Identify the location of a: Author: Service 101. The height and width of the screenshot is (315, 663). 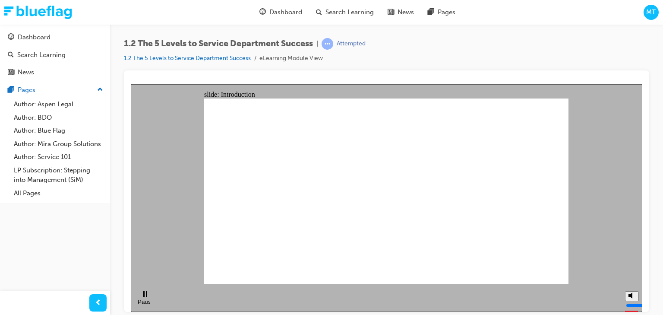
(58, 157).